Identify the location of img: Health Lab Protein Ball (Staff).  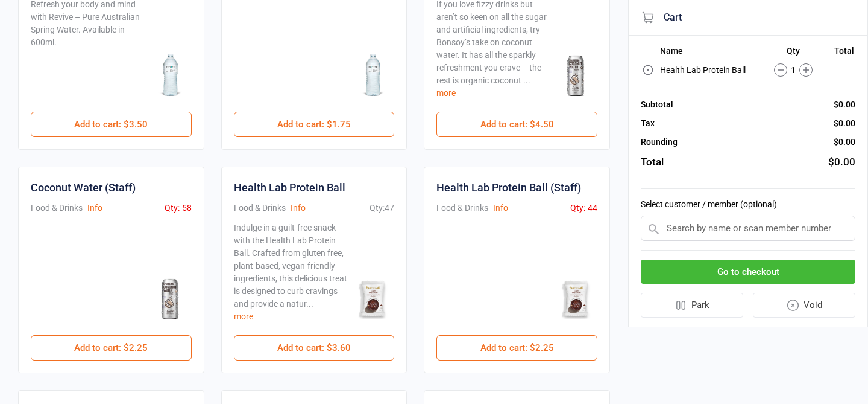
(576, 298).